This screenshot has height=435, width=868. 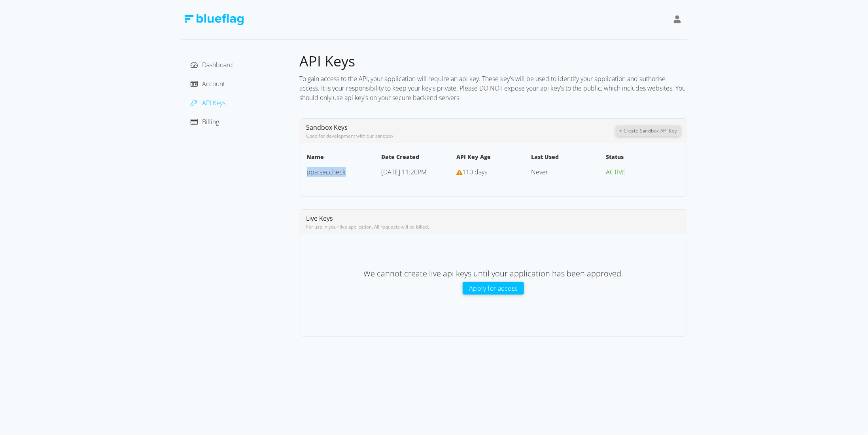 I want to click on a: API Keys, so click(x=208, y=103).